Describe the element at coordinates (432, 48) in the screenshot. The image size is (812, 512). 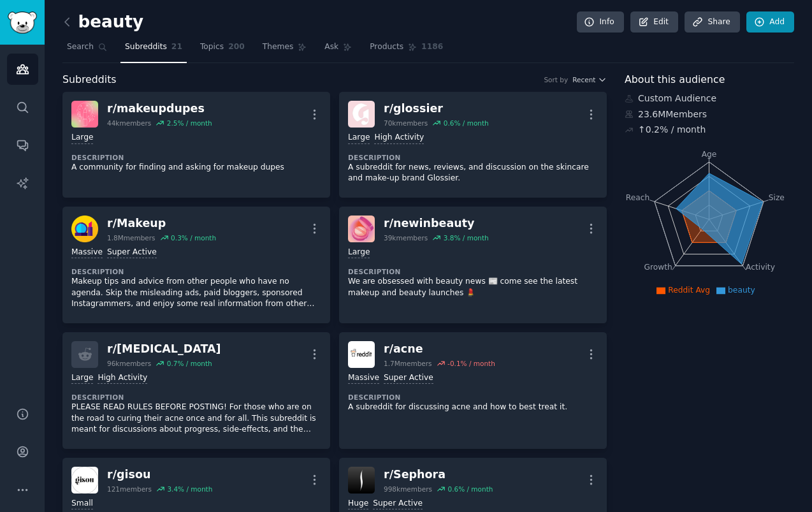
I see `span: 1186` at that location.